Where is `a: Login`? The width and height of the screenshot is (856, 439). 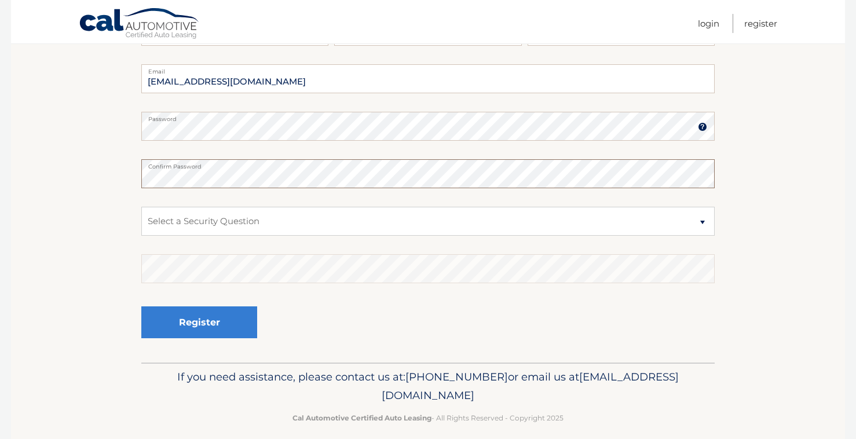
a: Login is located at coordinates (708, 23).